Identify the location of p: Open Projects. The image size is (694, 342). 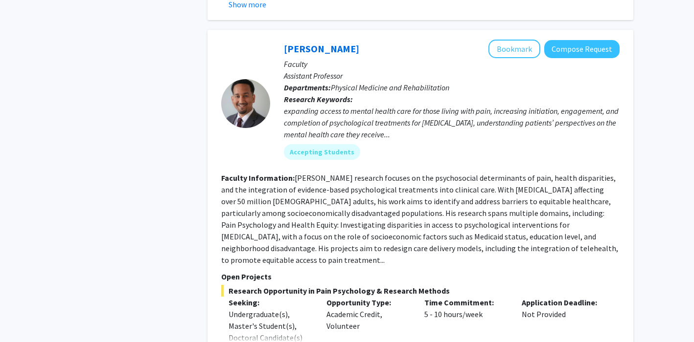
(420, 277).